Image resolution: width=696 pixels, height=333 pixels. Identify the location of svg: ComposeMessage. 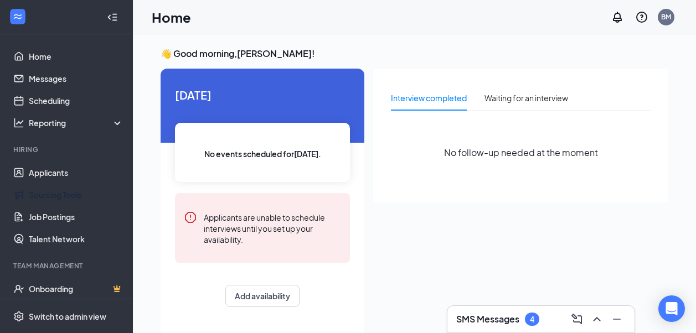
(577, 319).